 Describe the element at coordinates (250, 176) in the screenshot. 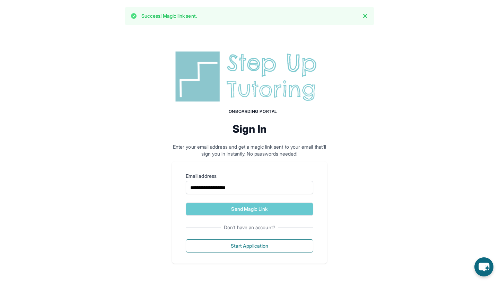

I see `label: Email address` at that location.